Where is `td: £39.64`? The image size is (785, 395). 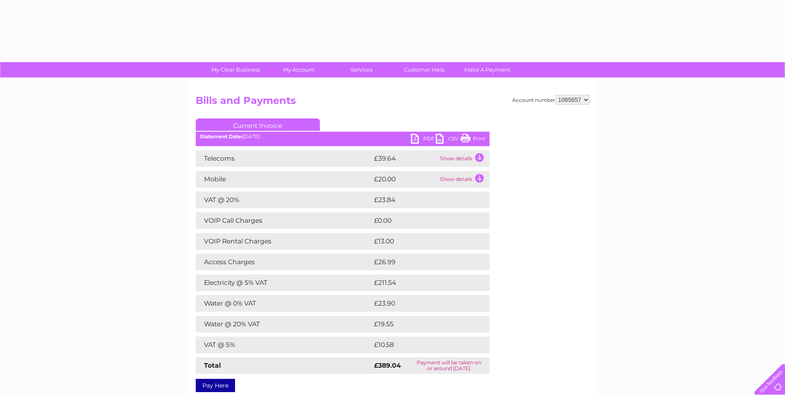 td: £39.64 is located at coordinates (405, 158).